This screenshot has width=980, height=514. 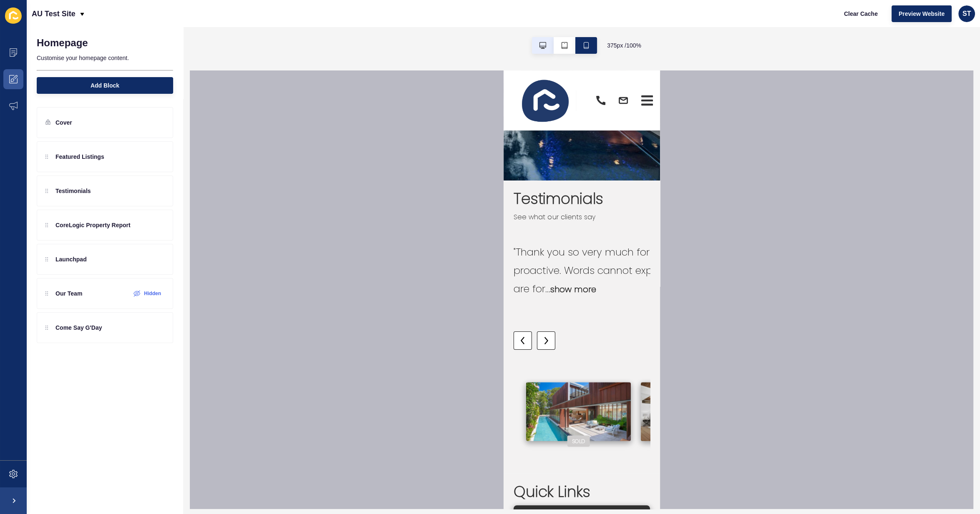 I want to click on button: Preview Website, so click(x=922, y=14).